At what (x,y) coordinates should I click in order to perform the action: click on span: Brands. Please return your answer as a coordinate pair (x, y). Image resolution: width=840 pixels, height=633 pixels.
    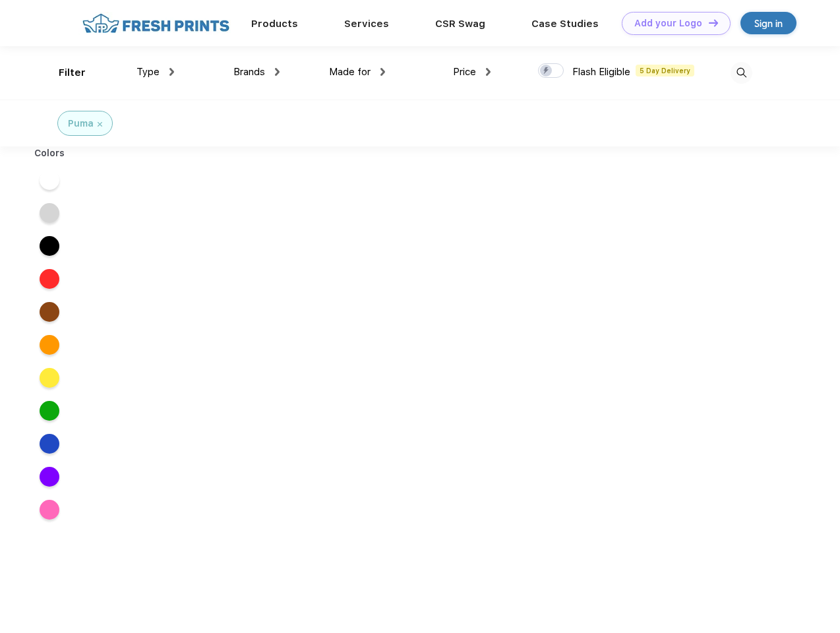
    Looking at the image, I should click on (249, 72).